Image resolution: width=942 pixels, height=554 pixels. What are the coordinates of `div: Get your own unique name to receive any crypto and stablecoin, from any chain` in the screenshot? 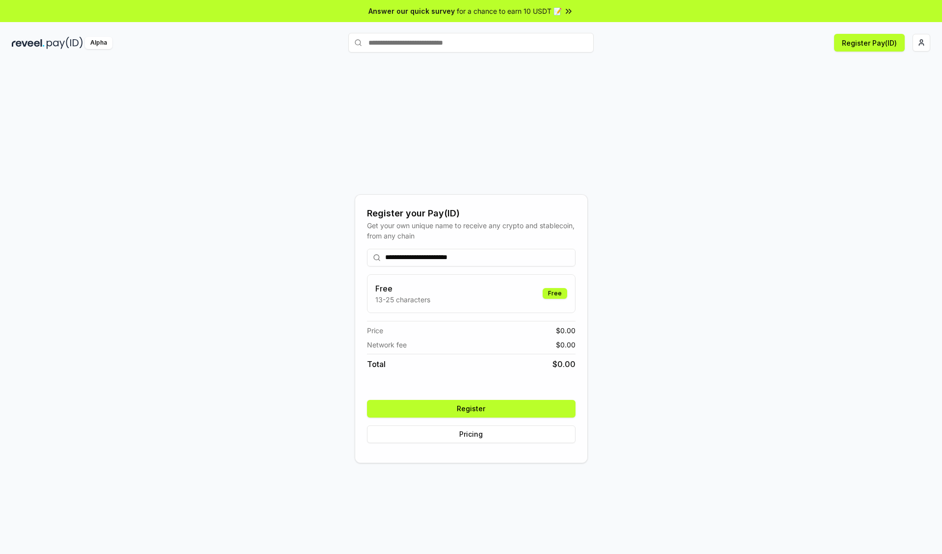 It's located at (471, 231).